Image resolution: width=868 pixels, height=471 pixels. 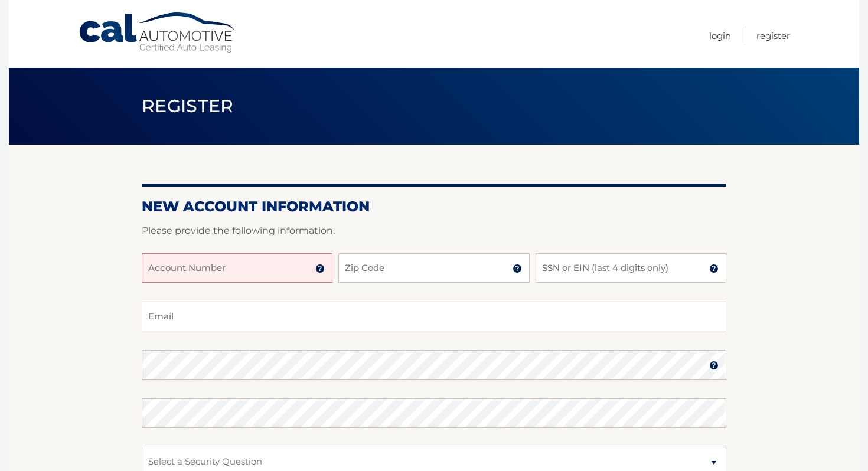 What do you see at coordinates (237, 268) in the screenshot?
I see `input: Account Number` at bounding box center [237, 268].